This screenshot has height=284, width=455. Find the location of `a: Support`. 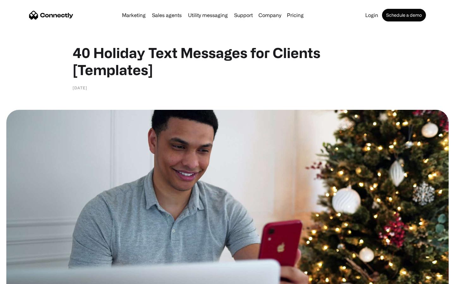

a: Support is located at coordinates (243, 15).